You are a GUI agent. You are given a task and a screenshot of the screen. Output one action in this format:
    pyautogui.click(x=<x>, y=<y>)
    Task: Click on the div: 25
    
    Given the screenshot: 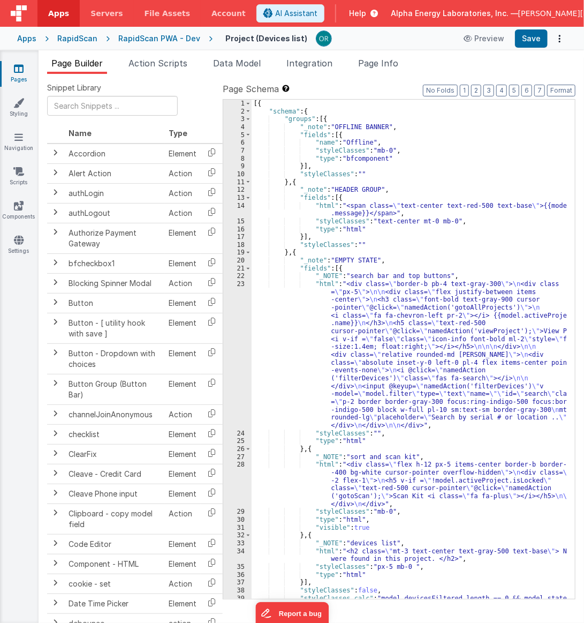 What is the action you would take?
    pyautogui.click(x=237, y=441)
    